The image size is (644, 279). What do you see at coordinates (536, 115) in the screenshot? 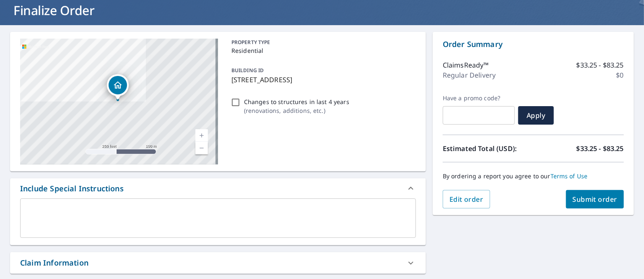
I see `button: Apply` at bounding box center [536, 115].